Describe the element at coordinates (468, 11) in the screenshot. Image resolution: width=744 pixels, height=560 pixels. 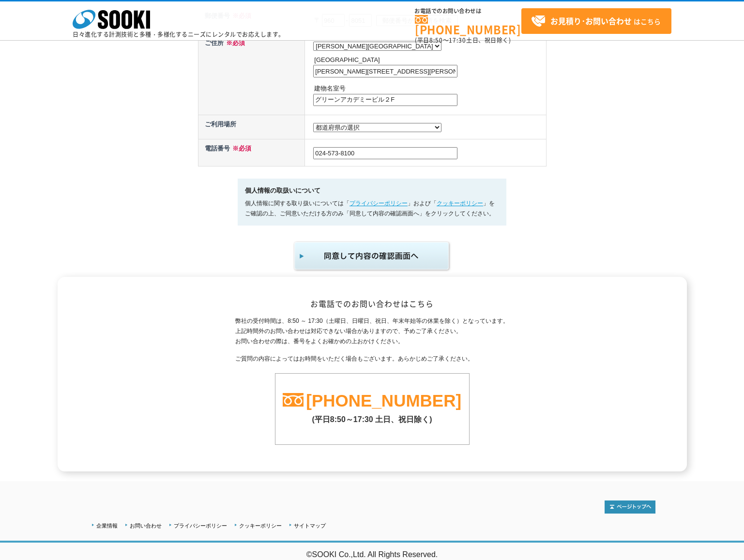
I see `span: お電話でのお問い合わせは` at that location.